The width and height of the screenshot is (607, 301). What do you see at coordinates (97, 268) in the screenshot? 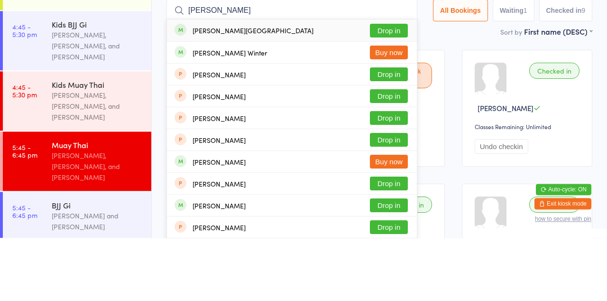
I see `div: BJJ Gi` at bounding box center [97, 268].